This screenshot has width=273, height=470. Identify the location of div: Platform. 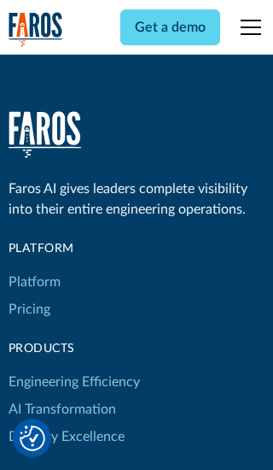
(74, 249).